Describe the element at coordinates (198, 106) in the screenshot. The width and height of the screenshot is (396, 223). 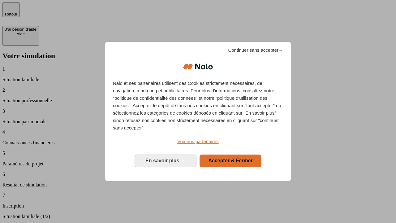
I see `p: Nalo et ses partenaires utilisent des Cookies strictement nécessaires, de navigation, marketing e...` at that location.